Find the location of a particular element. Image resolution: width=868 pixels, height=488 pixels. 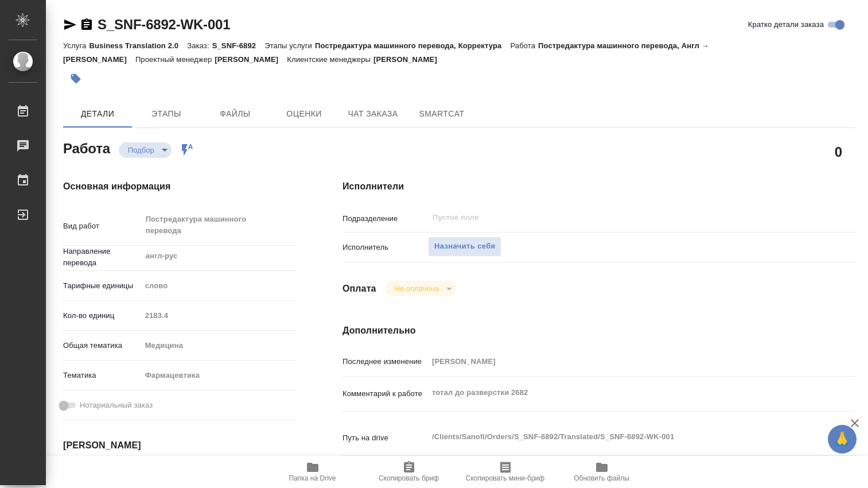

button: Не оплачена is located at coordinates (416, 288).